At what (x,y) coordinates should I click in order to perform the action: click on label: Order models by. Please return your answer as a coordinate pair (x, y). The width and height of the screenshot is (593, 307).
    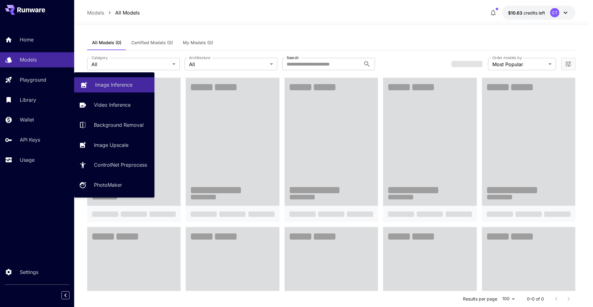
    Looking at the image, I should click on (507, 57).